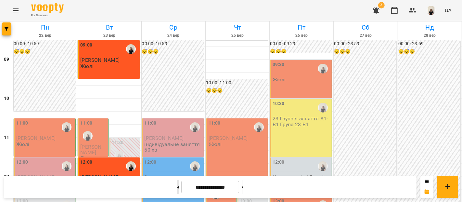 The height and width of the screenshot is (202, 462). Describe the element at coordinates (366, 35) in the screenshot. I see `h6: 27 вер` at that location.